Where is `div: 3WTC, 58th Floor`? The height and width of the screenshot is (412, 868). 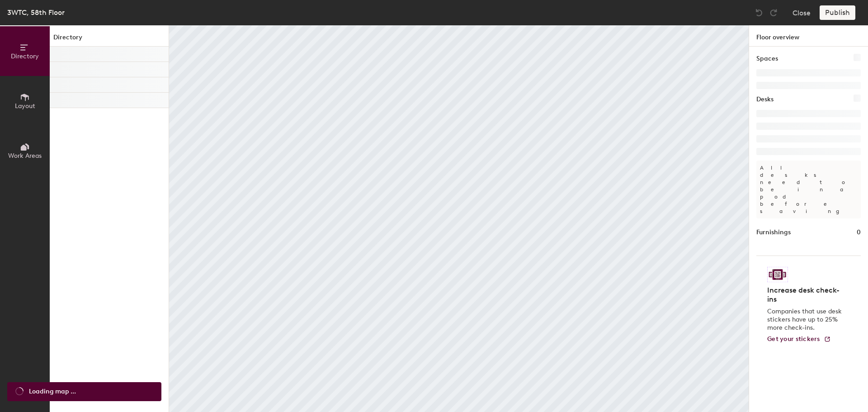 div: 3WTC, 58th Floor is located at coordinates (36, 12).